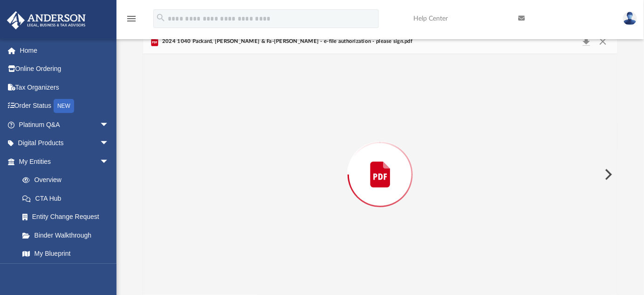 The width and height of the screenshot is (644, 295). What do you see at coordinates (131, 19) in the screenshot?
I see `i: menu` at bounding box center [131, 19].